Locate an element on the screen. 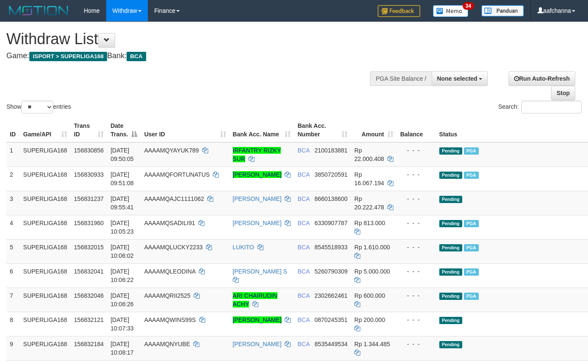 The height and width of the screenshot is (364, 588). td: 9 is located at coordinates (13, 348).